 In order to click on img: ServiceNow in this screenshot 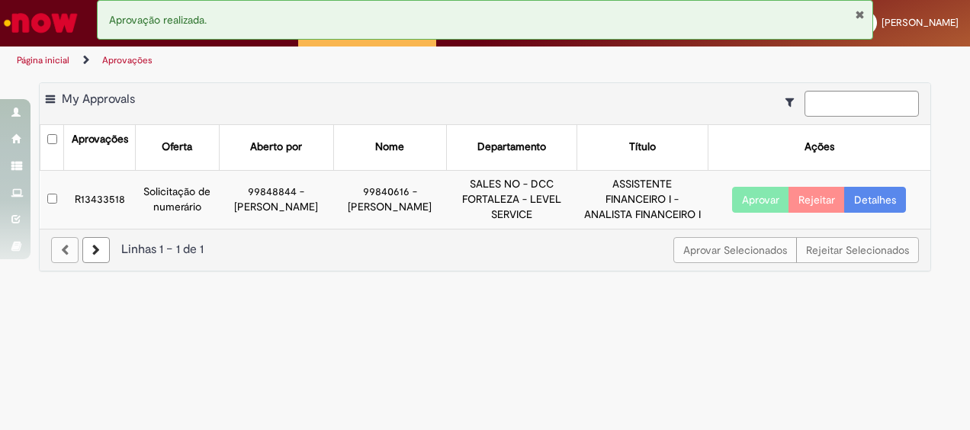, I will do `click(40, 23)`.